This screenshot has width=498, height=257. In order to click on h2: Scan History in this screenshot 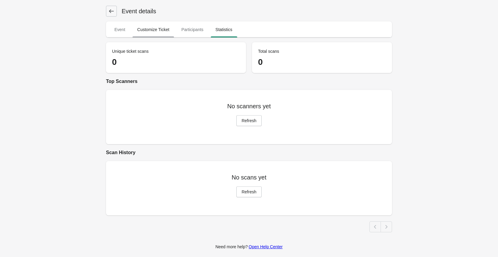, I will do `click(249, 152)`.